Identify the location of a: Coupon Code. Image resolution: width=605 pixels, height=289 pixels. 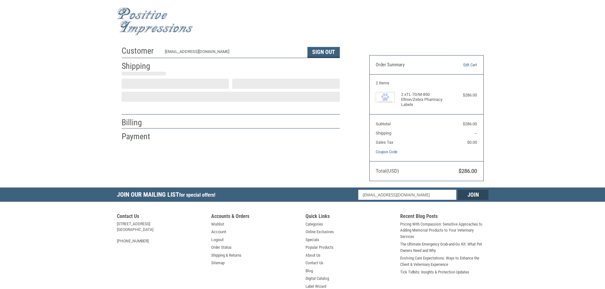
(386, 152).